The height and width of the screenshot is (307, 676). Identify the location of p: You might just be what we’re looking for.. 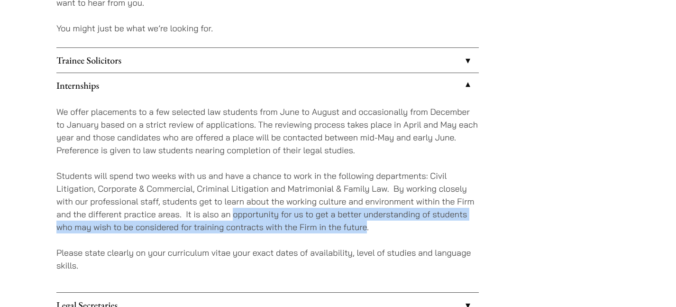
(267, 28).